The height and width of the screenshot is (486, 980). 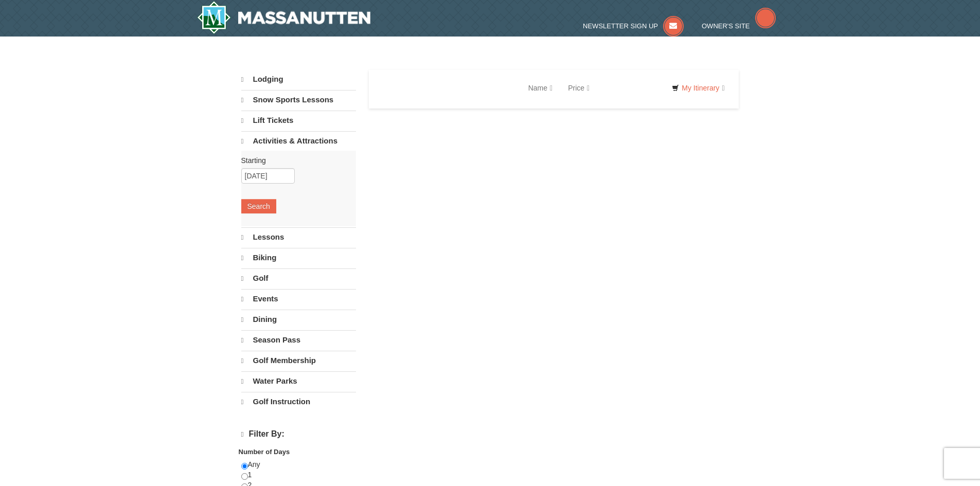 I want to click on a: Events, so click(x=298, y=299).